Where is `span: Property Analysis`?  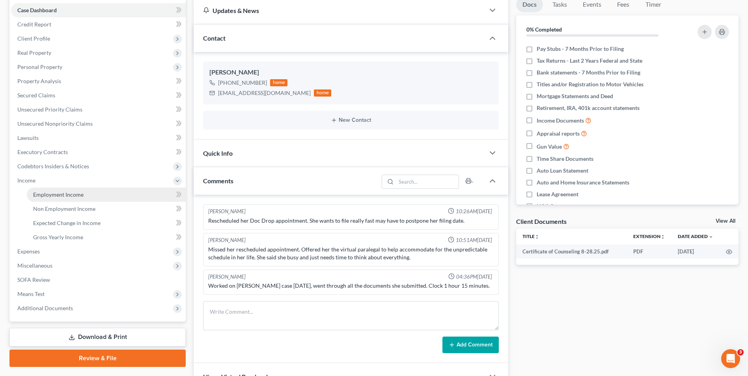
span: Property Analysis is located at coordinates (39, 81).